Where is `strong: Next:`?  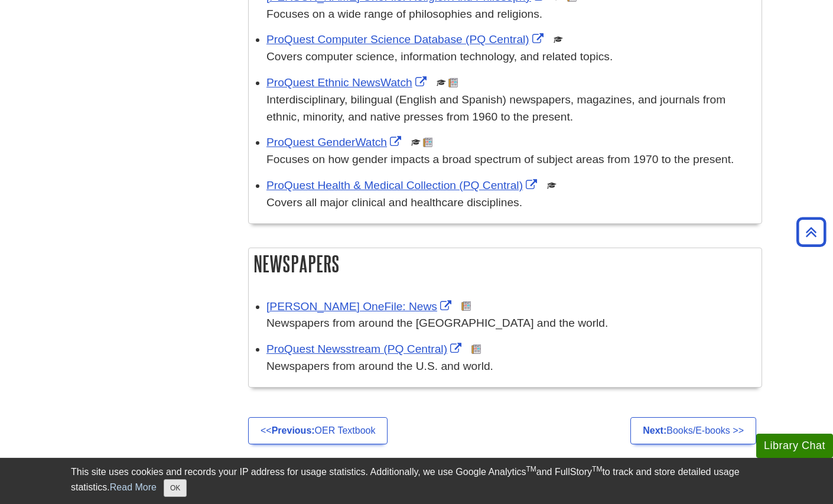 strong: Next: is located at coordinates (654, 430).